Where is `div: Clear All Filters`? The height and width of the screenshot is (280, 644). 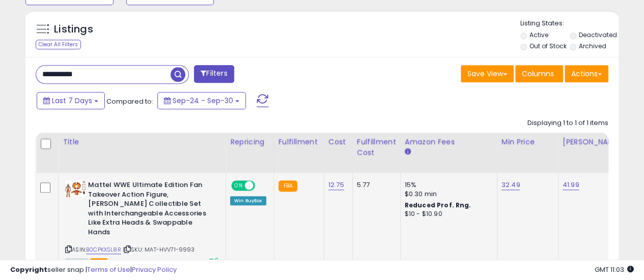
div: Clear All Filters is located at coordinates (58, 44).